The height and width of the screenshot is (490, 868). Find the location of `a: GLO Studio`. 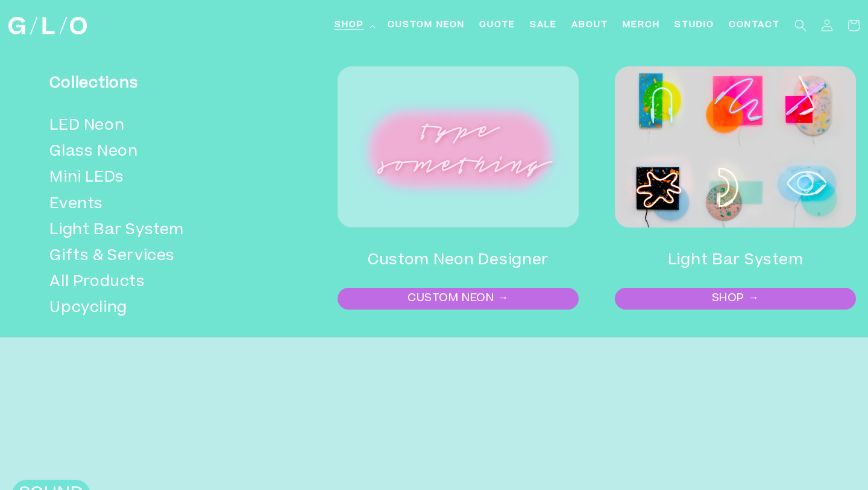

a: GLO Studio is located at coordinates (48, 26).